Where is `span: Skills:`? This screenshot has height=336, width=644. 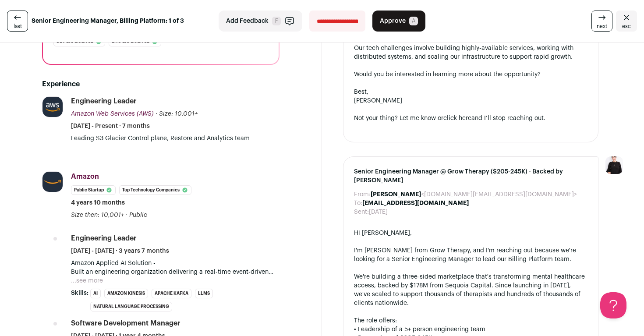 span: Skills: is located at coordinates (80, 293).